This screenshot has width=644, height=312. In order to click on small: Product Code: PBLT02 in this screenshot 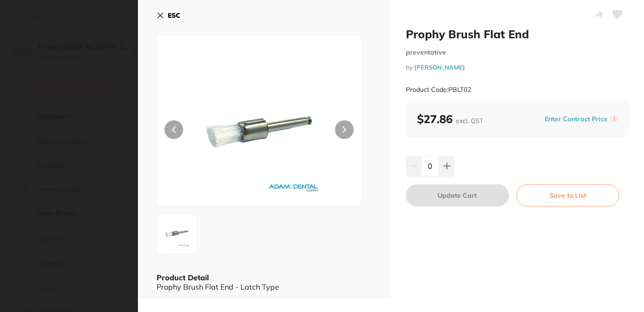, I will do `click(439, 90)`.